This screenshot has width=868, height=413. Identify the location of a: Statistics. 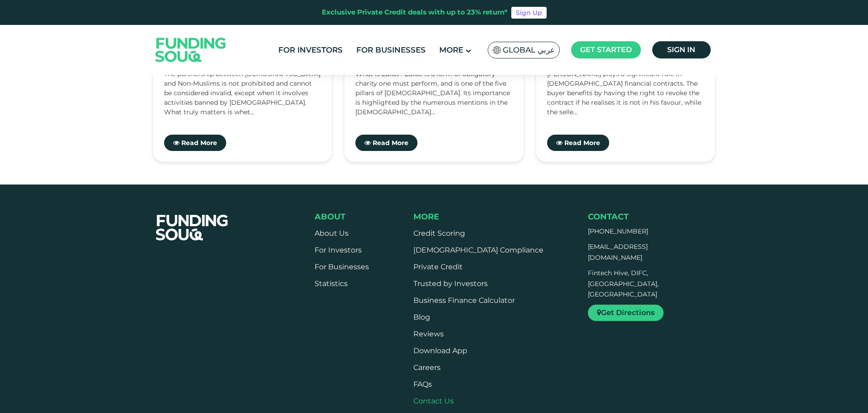
(331, 283).